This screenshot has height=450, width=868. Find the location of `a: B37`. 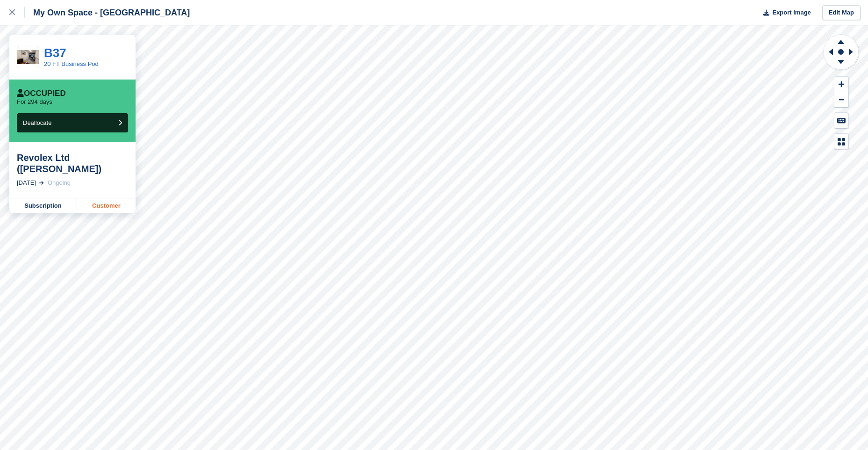

a: B37 is located at coordinates (55, 53).